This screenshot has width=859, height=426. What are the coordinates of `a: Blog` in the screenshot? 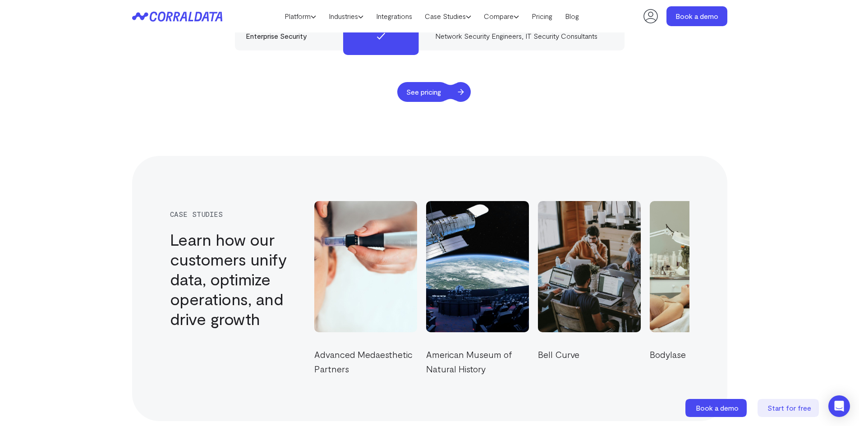 It's located at (572, 16).